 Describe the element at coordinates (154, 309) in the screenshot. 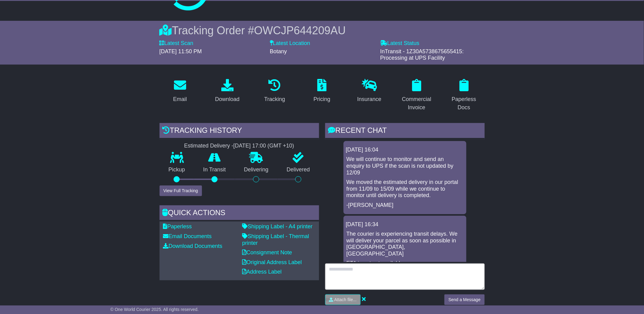

I see `span: © One World Courier 2025. All rights reserved.` at that location.